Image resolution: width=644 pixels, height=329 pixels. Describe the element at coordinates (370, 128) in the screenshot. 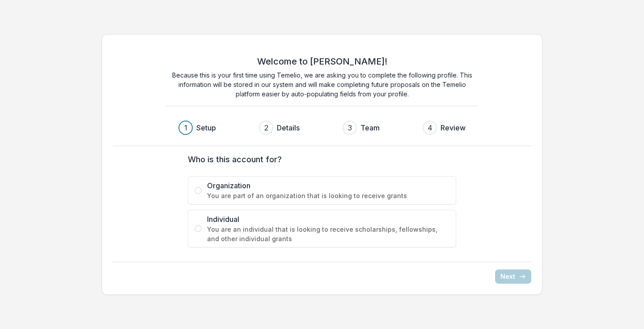

I see `h3: Team` at that location.